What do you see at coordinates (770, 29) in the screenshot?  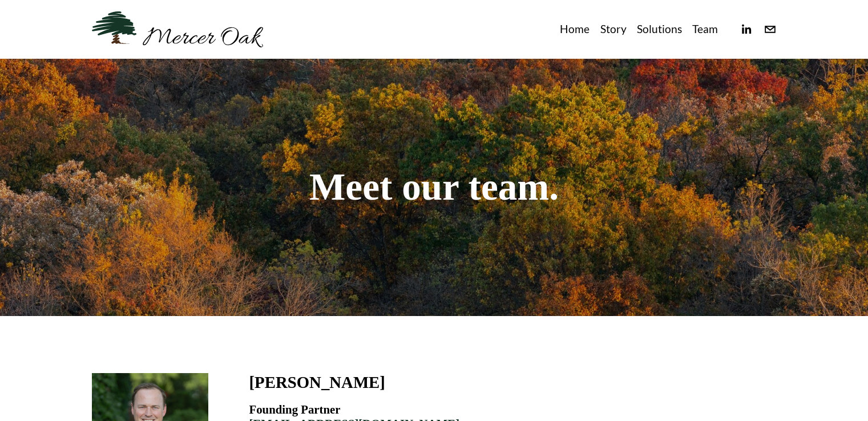 I see `a: info@merceroaklaw.com` at bounding box center [770, 29].